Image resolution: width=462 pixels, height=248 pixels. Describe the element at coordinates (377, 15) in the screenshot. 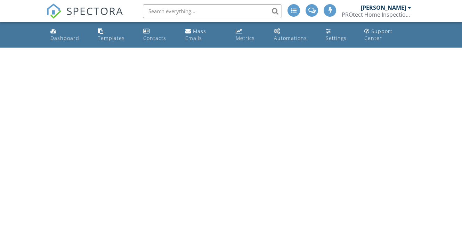

I see `div: PROtect Home Inspections` at that location.